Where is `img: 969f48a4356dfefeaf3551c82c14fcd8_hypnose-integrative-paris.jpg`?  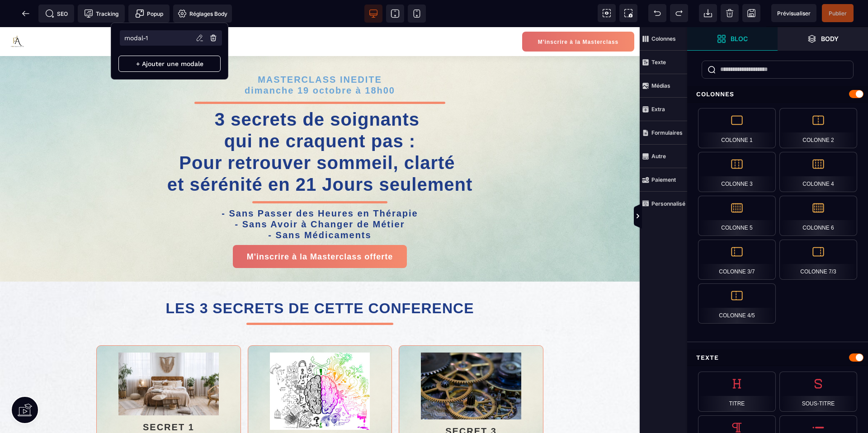 img: 969f48a4356dfefeaf3551c82c14fcd8_hypnose-integrative-paris.jpg is located at coordinates (319, 364).